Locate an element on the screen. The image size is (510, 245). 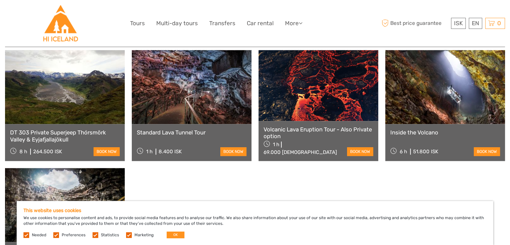
a: Car rental is located at coordinates (260, 23).